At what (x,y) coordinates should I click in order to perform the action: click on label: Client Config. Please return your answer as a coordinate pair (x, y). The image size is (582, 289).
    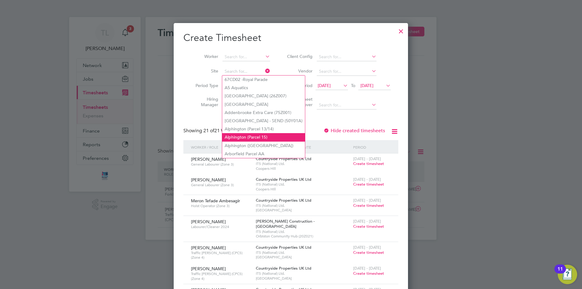
    Looking at the image, I should click on (299, 56).